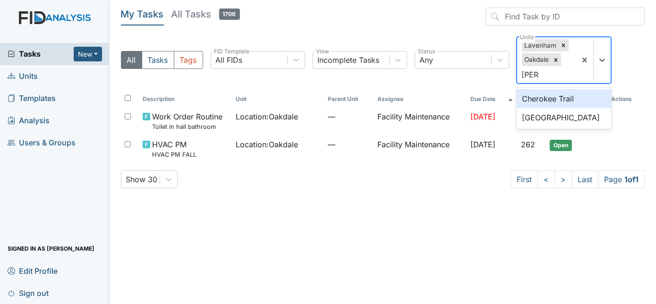 The image size is (656, 304). Describe the element at coordinates (41, 54) in the screenshot. I see `span: Tasks` at that location.